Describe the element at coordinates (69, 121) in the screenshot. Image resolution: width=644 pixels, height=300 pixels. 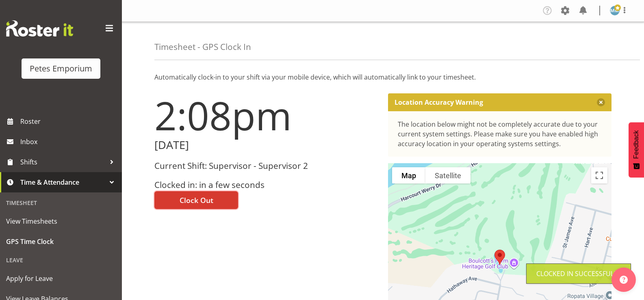
I see `span: Roster` at that location.